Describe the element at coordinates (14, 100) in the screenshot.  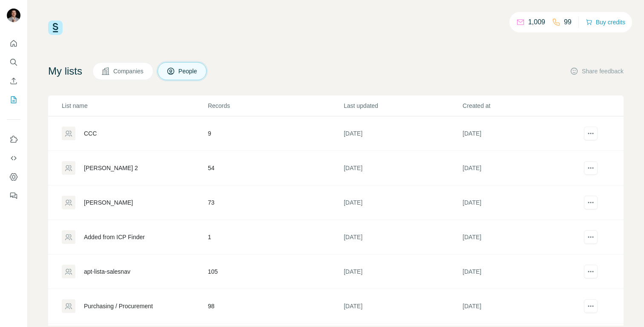
I see `button: My lists` at that location.